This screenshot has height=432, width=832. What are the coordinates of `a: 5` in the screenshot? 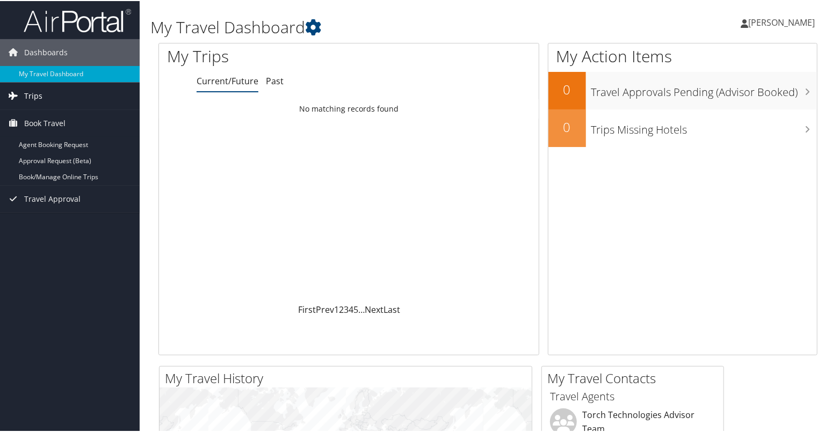 It's located at (355, 309).